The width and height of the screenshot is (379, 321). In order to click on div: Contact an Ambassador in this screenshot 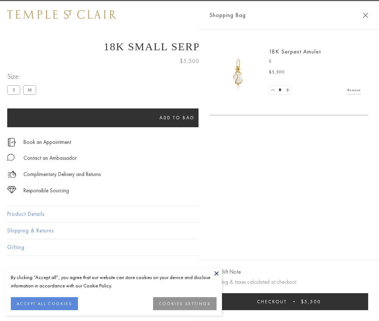, I will do `click(50, 158)`.